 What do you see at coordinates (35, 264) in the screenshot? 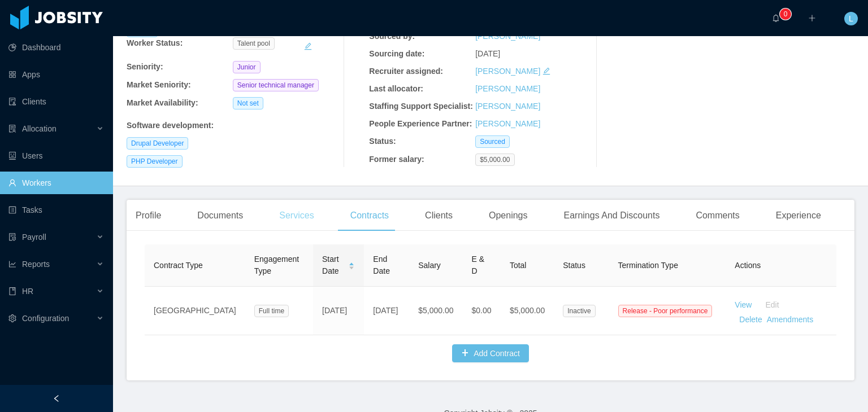
I see `span: Reports` at bounding box center [35, 264].